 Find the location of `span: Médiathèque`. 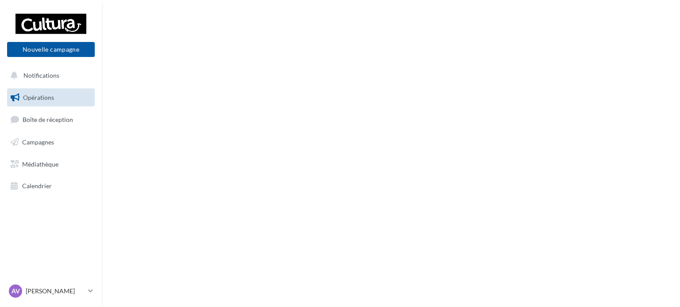

span: Médiathèque is located at coordinates (40, 164).